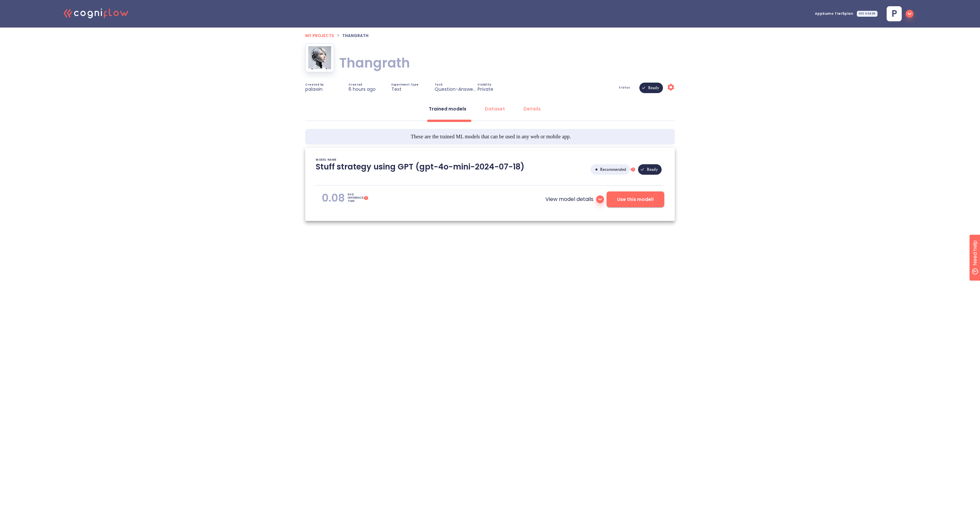  I want to click on span: My projects, so click(319, 36).